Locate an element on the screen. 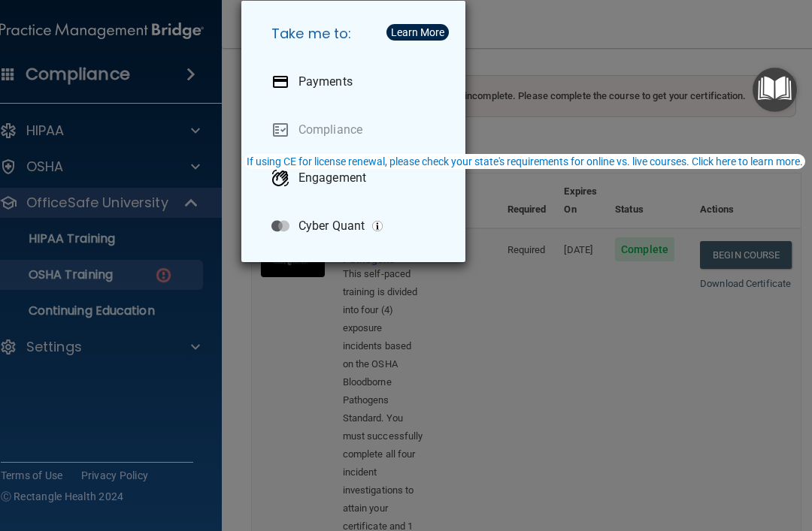 This screenshot has width=812, height=531. button: Learn More is located at coordinates (417, 32).